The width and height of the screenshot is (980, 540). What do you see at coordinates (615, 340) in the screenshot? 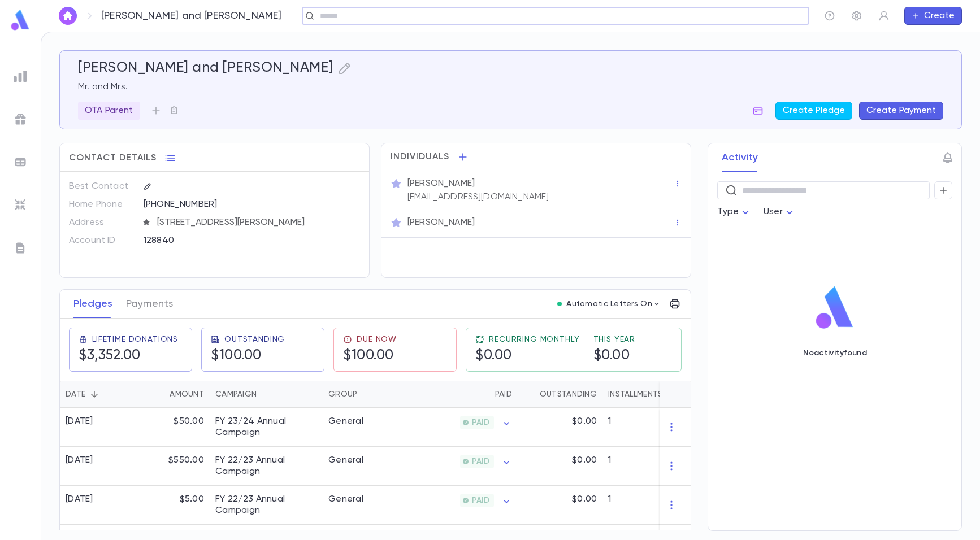
I see `span: This Year` at bounding box center [615, 340].